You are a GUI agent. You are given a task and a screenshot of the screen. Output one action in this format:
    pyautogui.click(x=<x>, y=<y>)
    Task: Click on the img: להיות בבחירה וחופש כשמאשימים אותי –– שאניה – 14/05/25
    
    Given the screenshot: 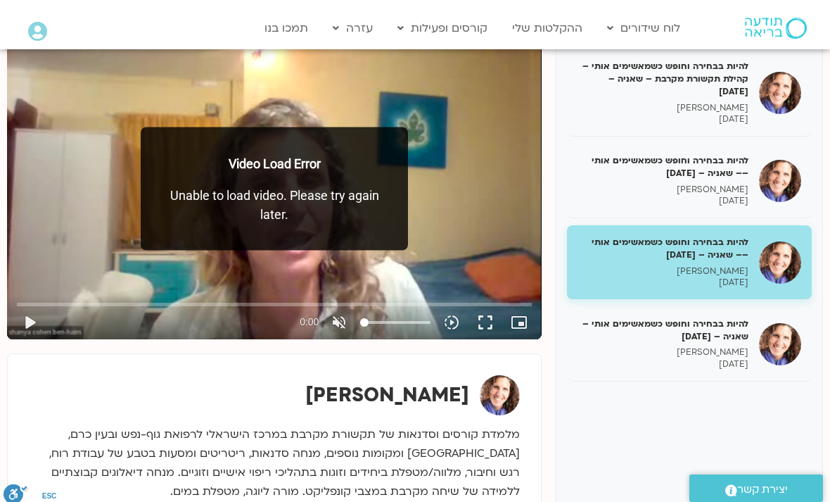 What is the action you would take?
    pyautogui.click(x=780, y=174)
    